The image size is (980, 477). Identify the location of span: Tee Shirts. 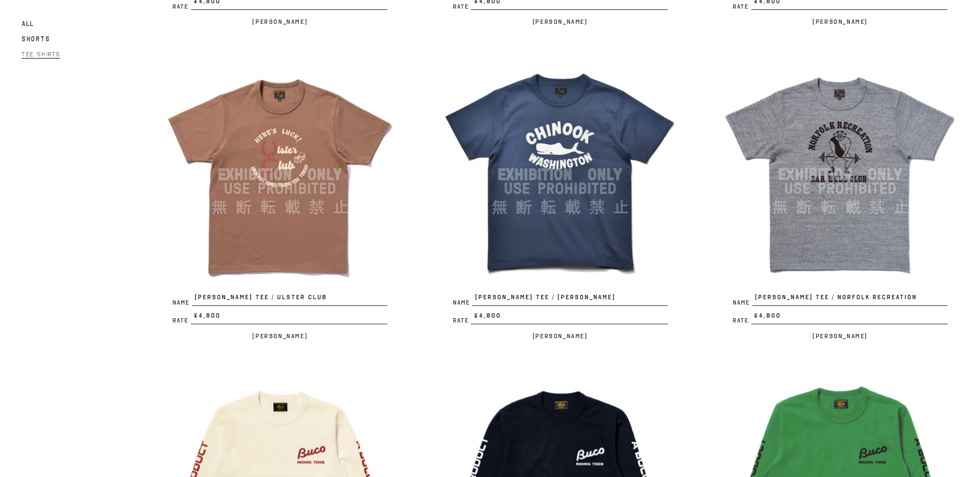
(41, 54).